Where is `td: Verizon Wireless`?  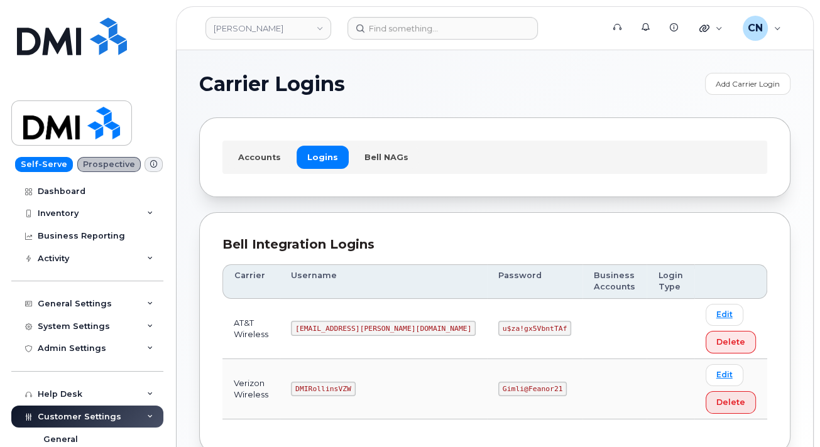
td: Verizon Wireless is located at coordinates (251, 390).